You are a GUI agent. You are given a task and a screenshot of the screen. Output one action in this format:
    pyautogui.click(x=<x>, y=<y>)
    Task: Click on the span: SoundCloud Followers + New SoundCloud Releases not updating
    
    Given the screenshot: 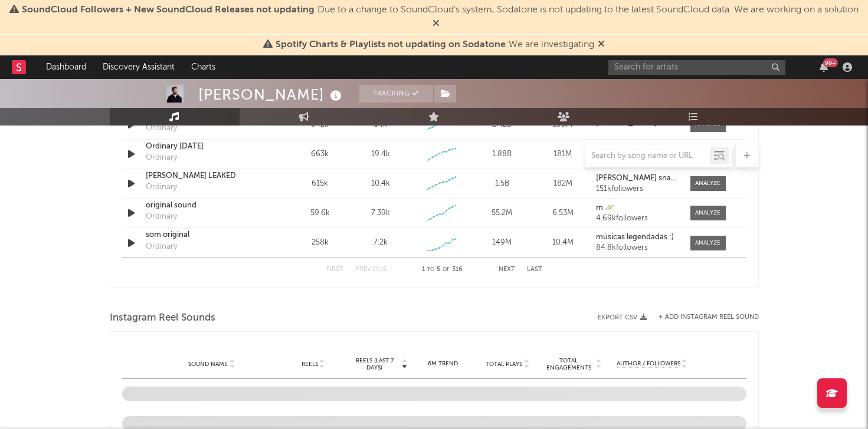 What is the action you would take?
    pyautogui.click(x=168, y=10)
    